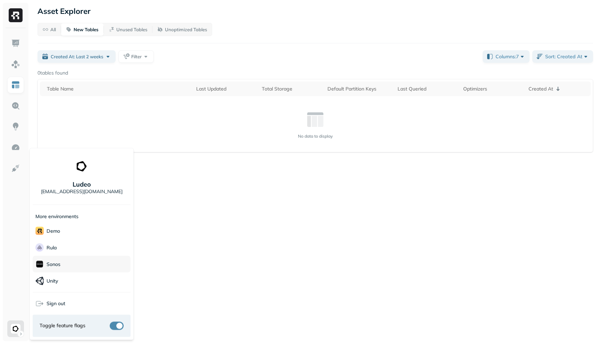 Image resolution: width=600 pixels, height=344 pixels. What do you see at coordinates (40, 264) in the screenshot?
I see `img: Sonos` at bounding box center [40, 264].